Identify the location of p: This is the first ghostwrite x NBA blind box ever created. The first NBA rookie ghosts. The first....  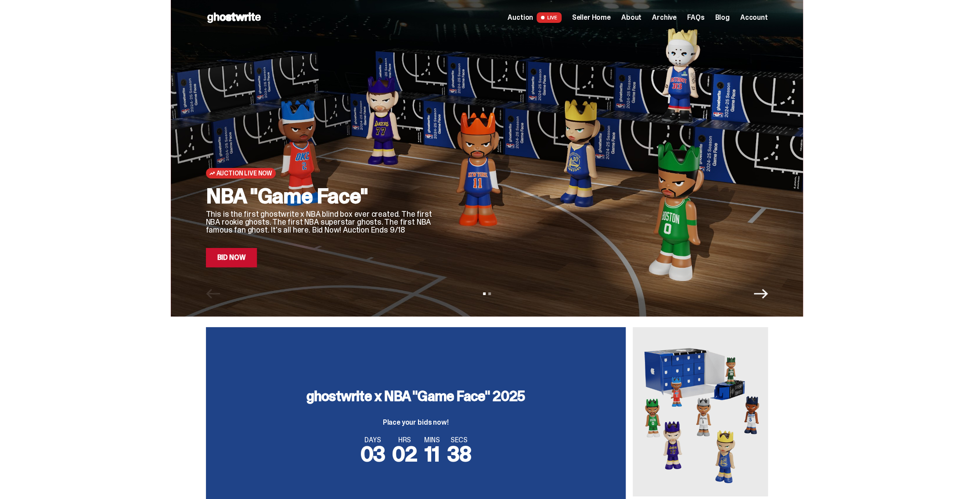
(320, 222).